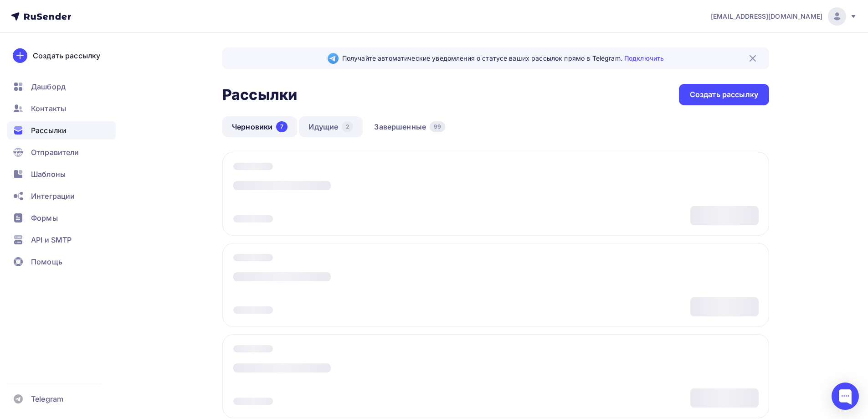  What do you see at coordinates (51, 240) in the screenshot?
I see `span: API и SMTP` at bounding box center [51, 240].